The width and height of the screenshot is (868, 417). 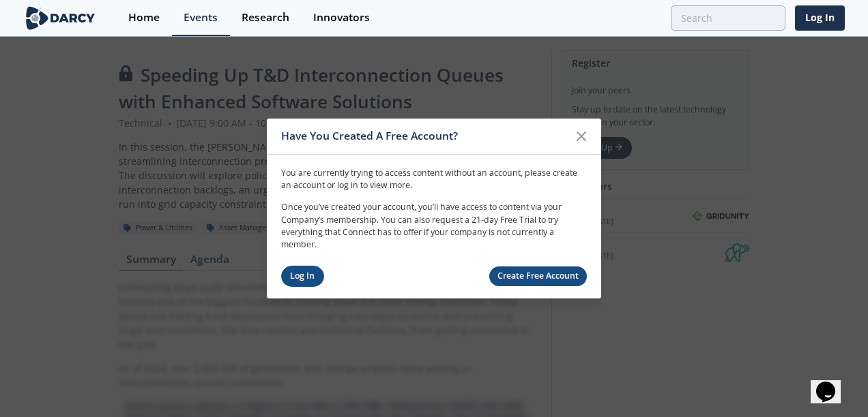 I want to click on p: You are currently trying to access content without an account, please create an account or log in..., so click(x=434, y=178).